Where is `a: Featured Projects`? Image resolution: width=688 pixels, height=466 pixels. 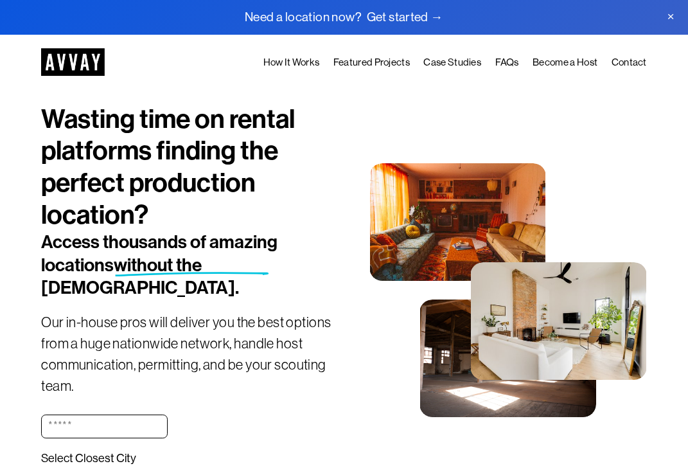
a: Featured Projects is located at coordinates (371, 62).